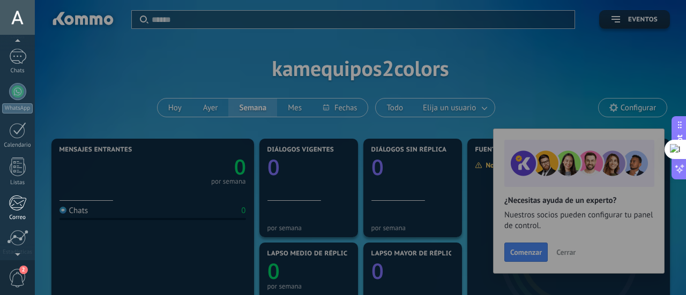  I want to click on div: Listas, so click(18, 183).